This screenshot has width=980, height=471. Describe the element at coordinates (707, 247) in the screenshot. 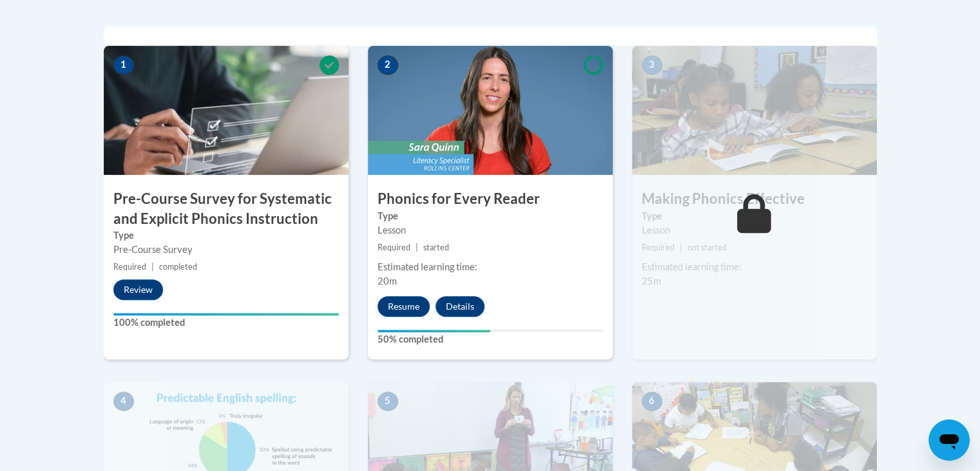

I see `span: not started` at that location.